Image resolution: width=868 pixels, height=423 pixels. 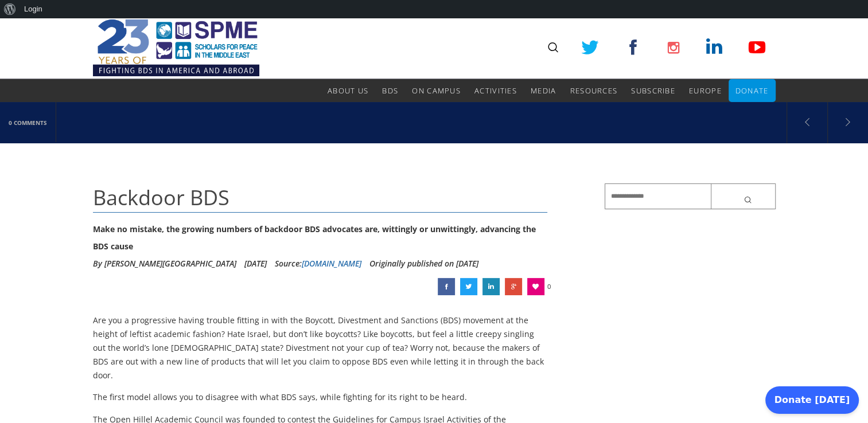 I want to click on a: BDS, so click(x=390, y=91).